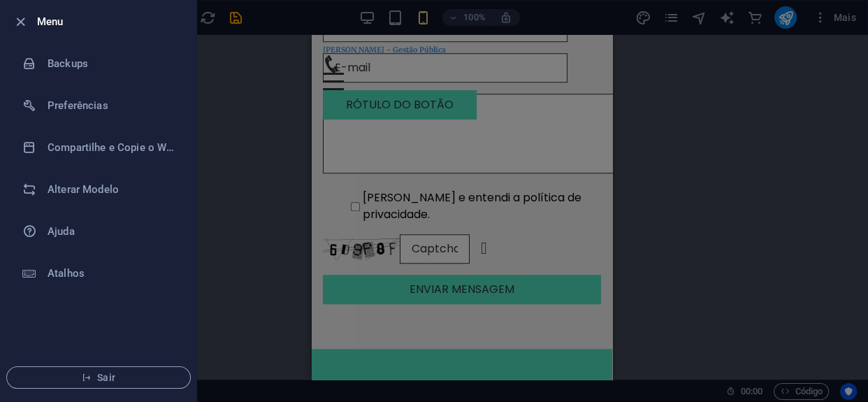  What do you see at coordinates (111, 64) in the screenshot?
I see `h6: Backups` at bounding box center [111, 64].